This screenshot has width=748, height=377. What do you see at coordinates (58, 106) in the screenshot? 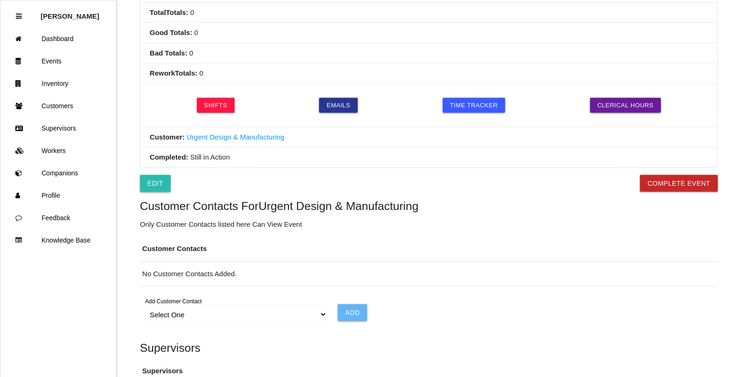
I see `a: Customers` at bounding box center [58, 106].